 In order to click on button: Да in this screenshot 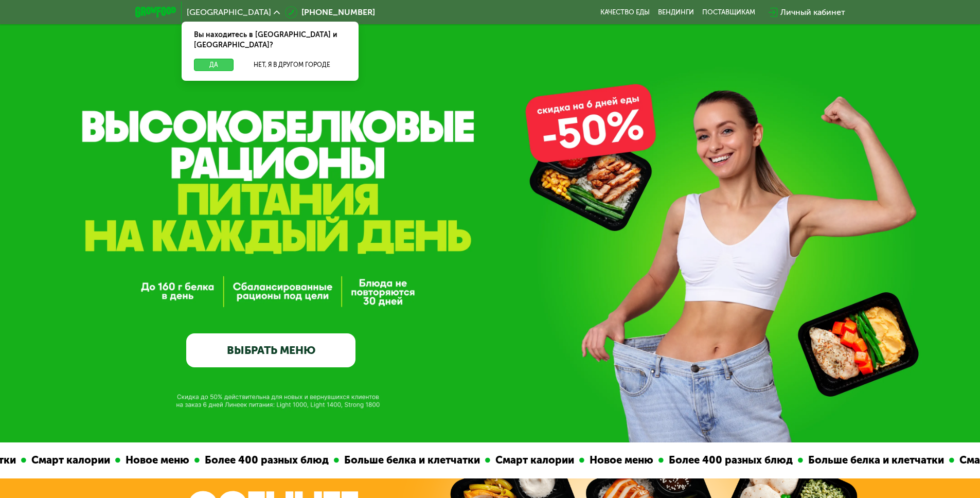, I will do `click(214, 65)`.